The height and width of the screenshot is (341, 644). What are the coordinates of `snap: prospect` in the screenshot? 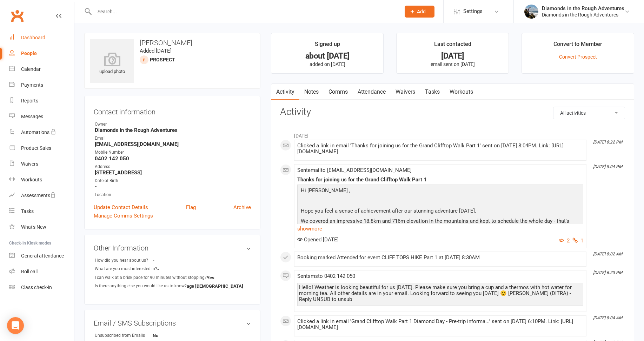 It's located at (163, 59).